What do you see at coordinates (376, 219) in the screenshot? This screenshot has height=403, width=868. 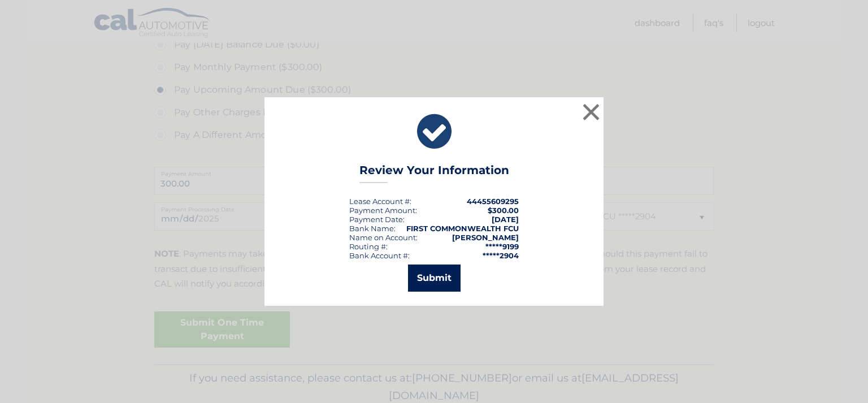 I see `span: Payment Date` at bounding box center [376, 219].